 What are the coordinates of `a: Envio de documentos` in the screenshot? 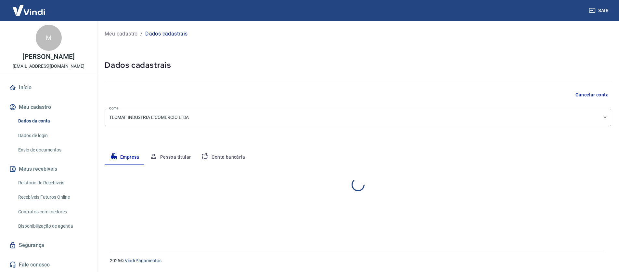 It's located at (52, 150).